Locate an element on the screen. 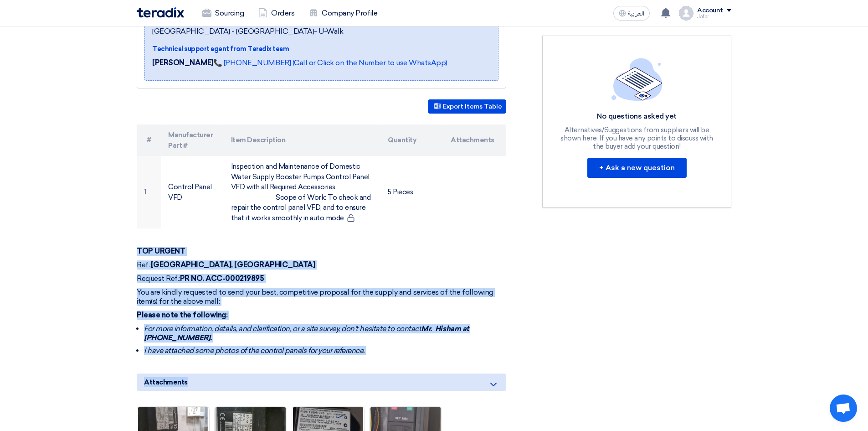 The image size is (868, 431). p: Ref.: is located at coordinates (321, 265).